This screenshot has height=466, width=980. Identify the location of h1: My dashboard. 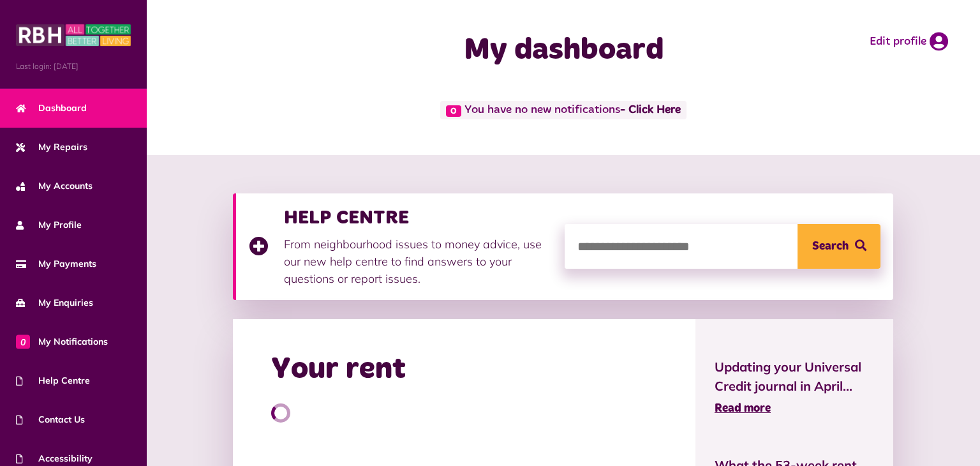
(563, 50).